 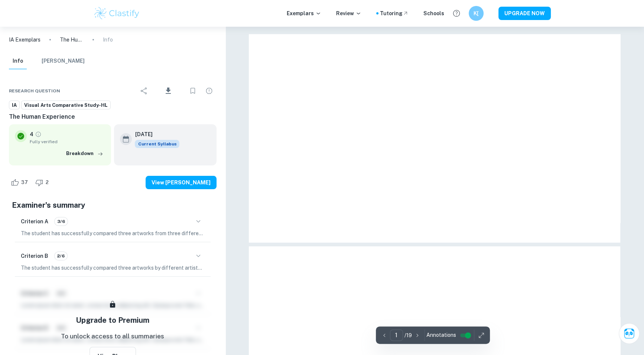 I want to click on span: 2, so click(x=47, y=182).